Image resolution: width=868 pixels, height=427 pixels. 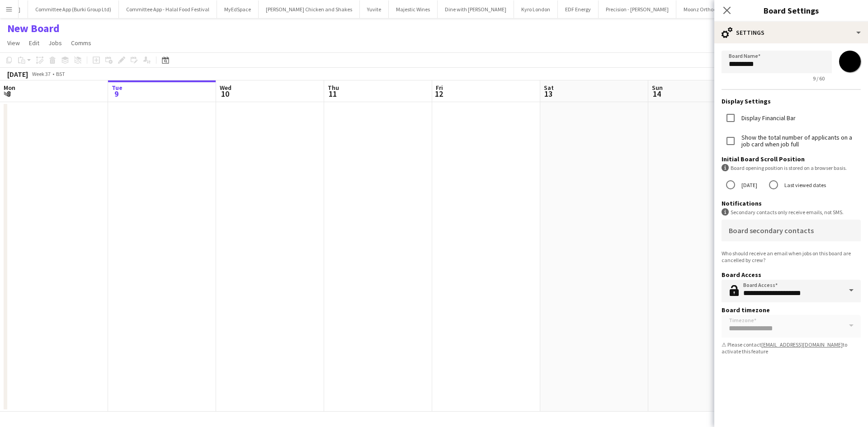 I want to click on h3: Board timezone, so click(x=791, y=310).